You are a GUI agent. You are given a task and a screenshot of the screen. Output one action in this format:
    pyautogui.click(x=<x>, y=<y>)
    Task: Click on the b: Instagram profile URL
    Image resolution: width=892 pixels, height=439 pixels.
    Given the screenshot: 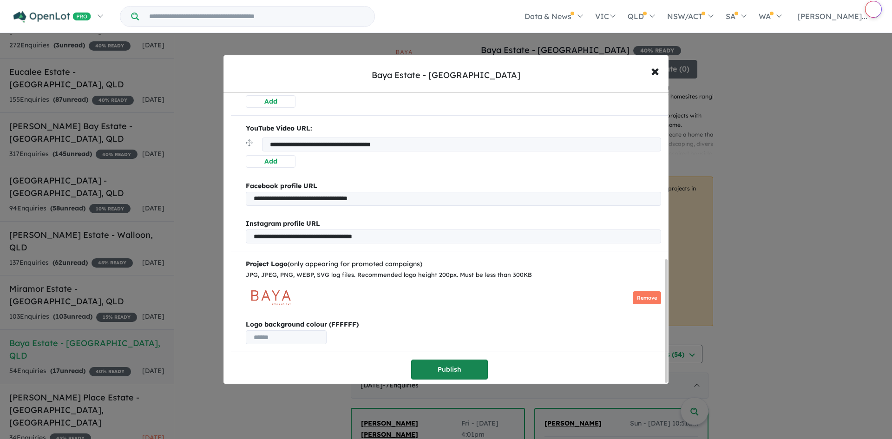 What is the action you would take?
    pyautogui.click(x=283, y=223)
    